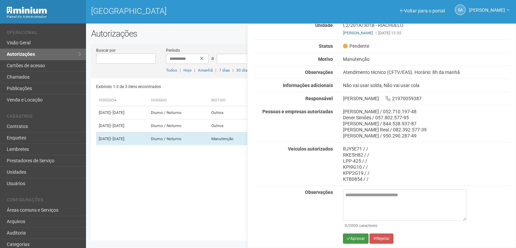  I want to click on a: Todos, so click(171, 70).